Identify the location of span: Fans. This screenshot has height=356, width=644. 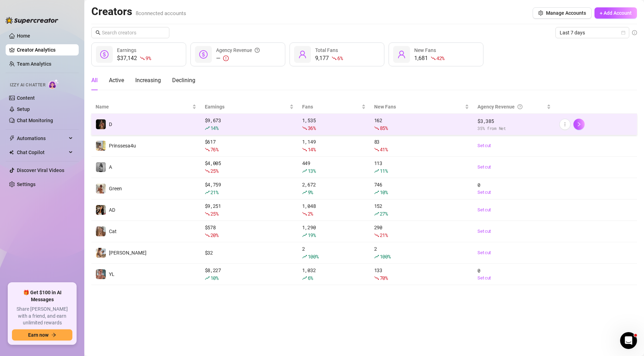
(331, 107).